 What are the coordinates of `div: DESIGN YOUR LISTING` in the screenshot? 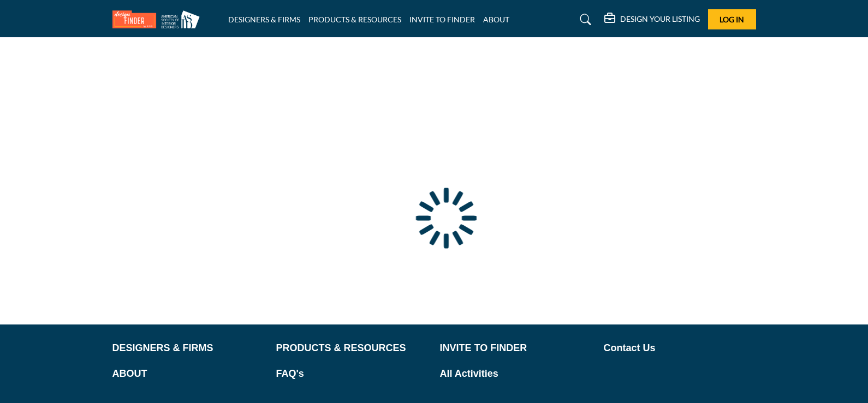 It's located at (652, 20).